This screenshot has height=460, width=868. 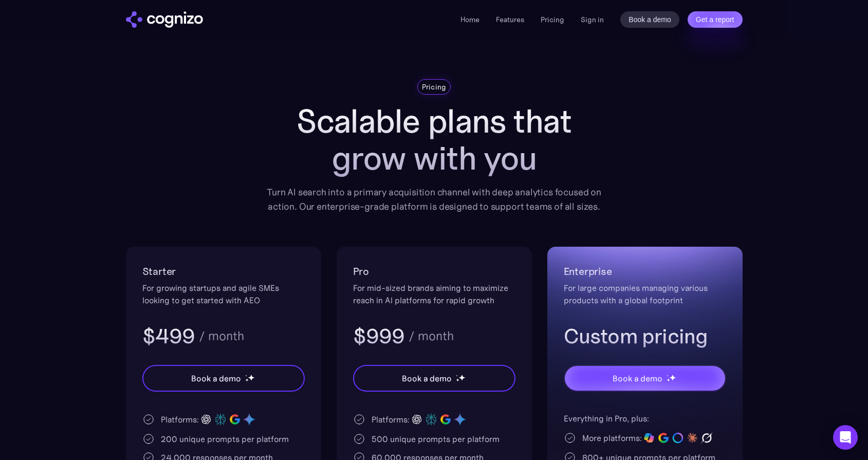 I want to click on div: More platforms:, so click(x=612, y=438).